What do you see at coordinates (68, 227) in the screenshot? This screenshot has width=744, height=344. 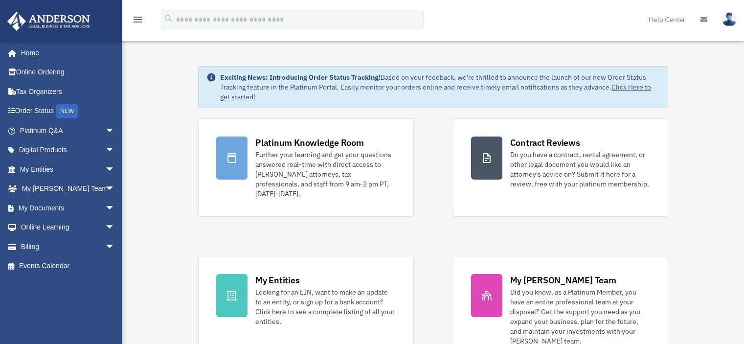 I see `a: Online Learningarrow_drop_down` at bounding box center [68, 227].